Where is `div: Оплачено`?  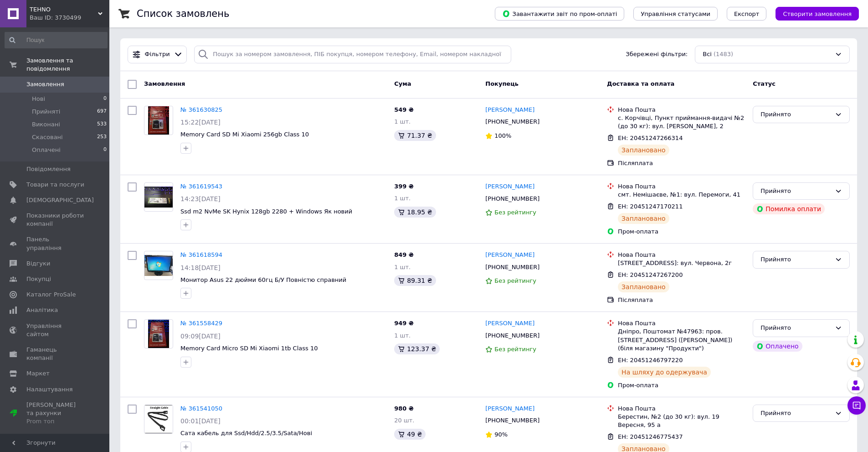
div: Оплачено is located at coordinates (777, 346).